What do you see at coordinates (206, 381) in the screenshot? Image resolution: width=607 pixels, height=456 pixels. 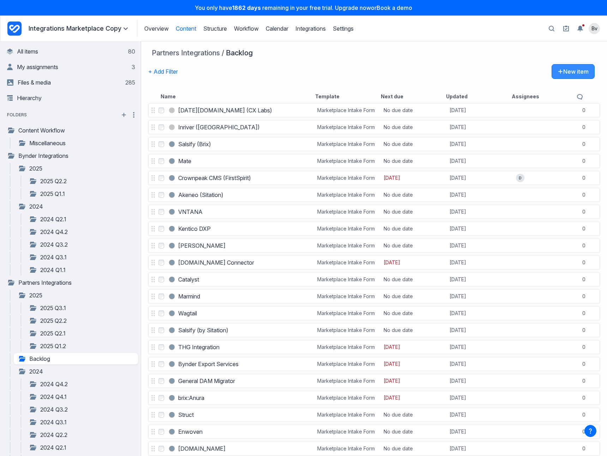 I see `span: General DAM Migrator` at bounding box center [206, 381].